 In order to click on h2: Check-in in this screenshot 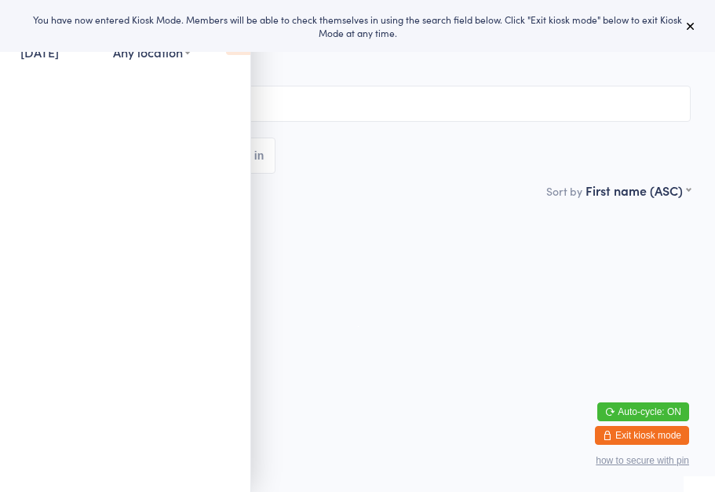, I will do `click(357, 52)`.